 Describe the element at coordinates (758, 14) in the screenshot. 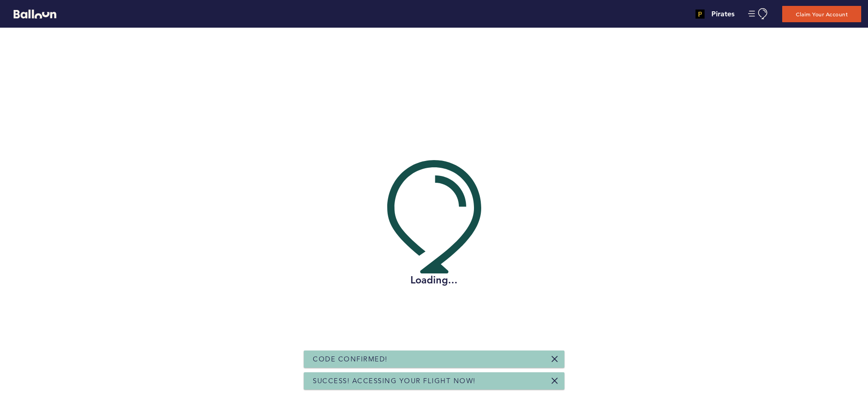

I see `button: Manage Account` at that location.